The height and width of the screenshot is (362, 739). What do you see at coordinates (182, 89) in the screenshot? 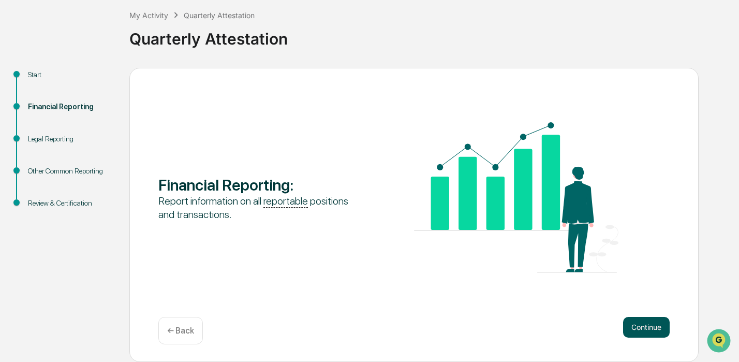
I see `button: Start new chat` at bounding box center [182, 89].